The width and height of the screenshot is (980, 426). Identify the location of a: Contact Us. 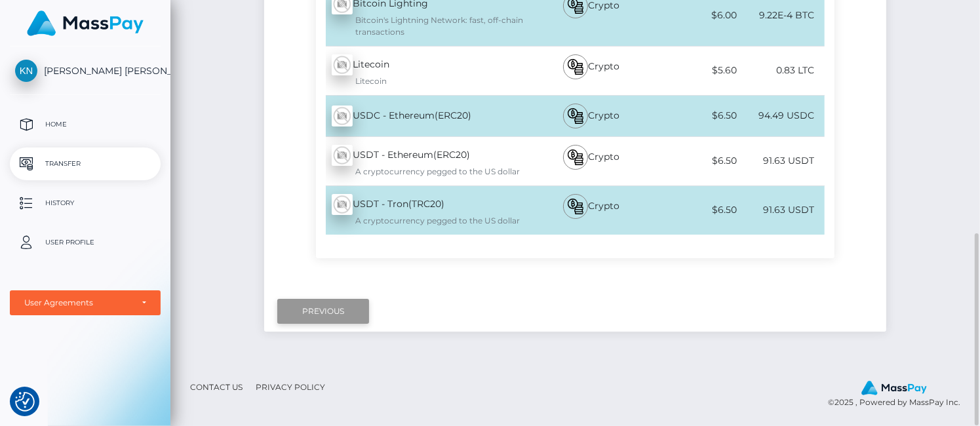
(216, 386).